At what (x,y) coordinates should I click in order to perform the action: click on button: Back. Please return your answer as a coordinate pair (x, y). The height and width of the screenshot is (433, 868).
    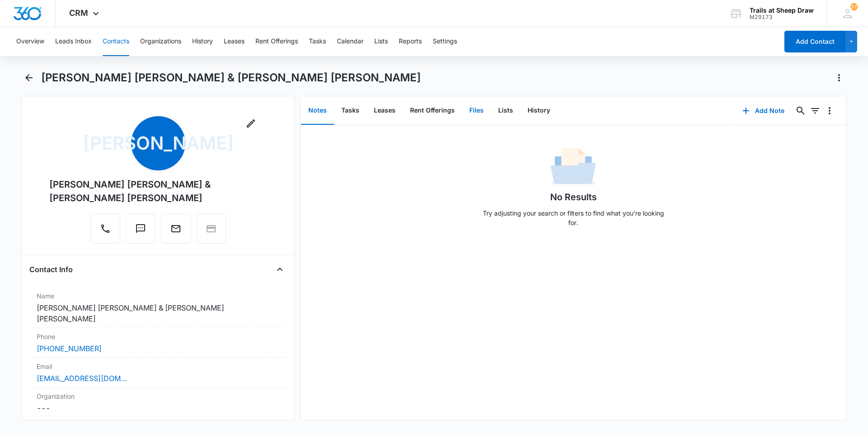
    Looking at the image, I should click on (29, 77).